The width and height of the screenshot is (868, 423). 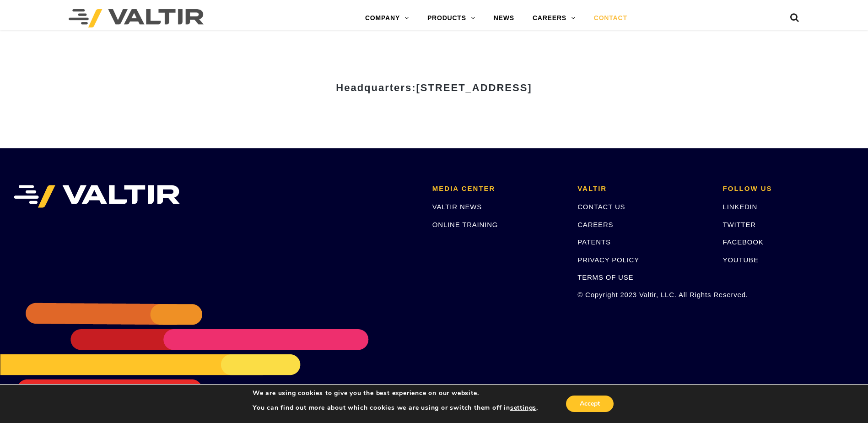 What do you see at coordinates (97, 196) in the screenshot?
I see `img: VALTIR` at bounding box center [97, 196].